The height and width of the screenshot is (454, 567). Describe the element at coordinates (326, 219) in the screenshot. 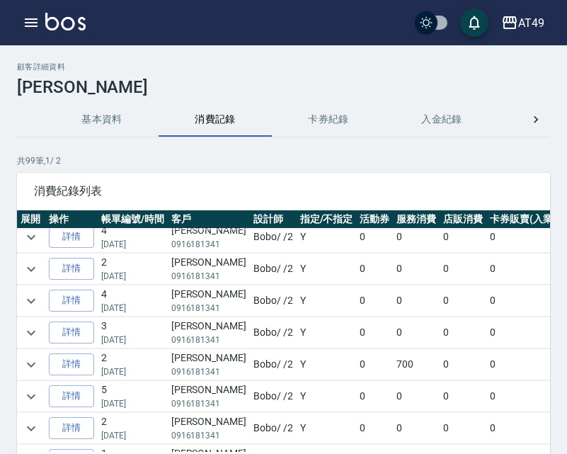

I see `th: 指定/不指定` at that location.